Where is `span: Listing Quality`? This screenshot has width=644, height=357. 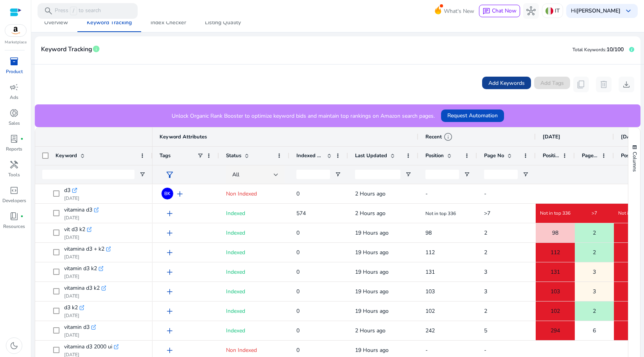
span: Listing Quality is located at coordinates (223, 22).